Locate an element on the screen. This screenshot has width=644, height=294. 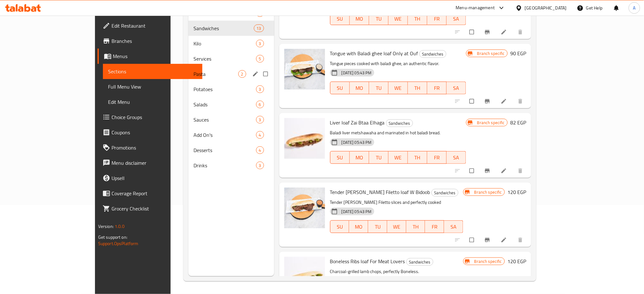
span: Boneless Ribs loaf For Meat Lovers is located at coordinates (368, 261).